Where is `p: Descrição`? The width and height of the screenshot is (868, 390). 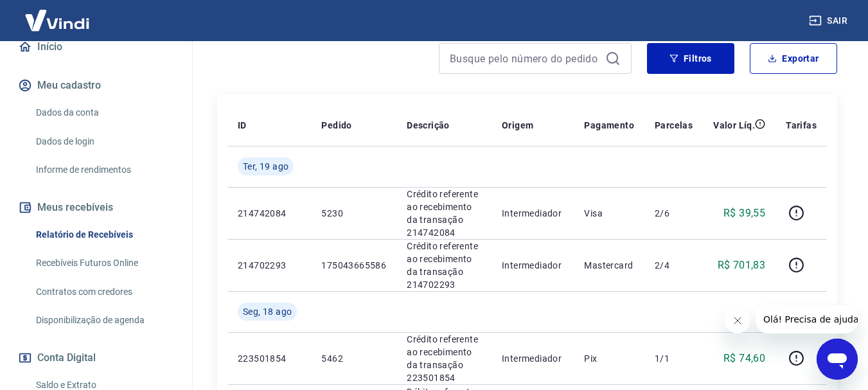
p: Descrição is located at coordinates (428, 126).